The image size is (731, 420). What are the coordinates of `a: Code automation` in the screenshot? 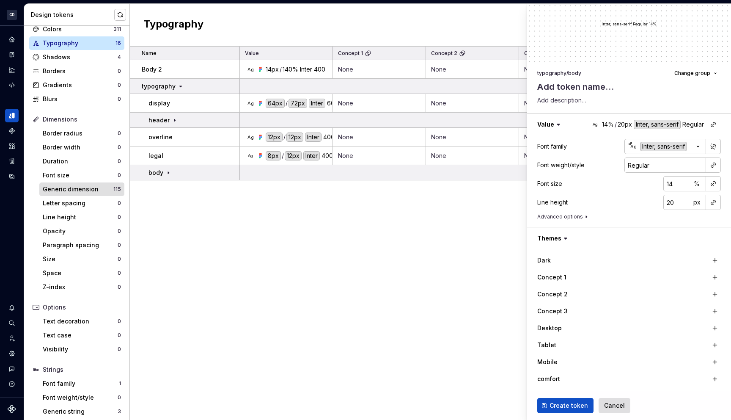 It's located at (12, 85).